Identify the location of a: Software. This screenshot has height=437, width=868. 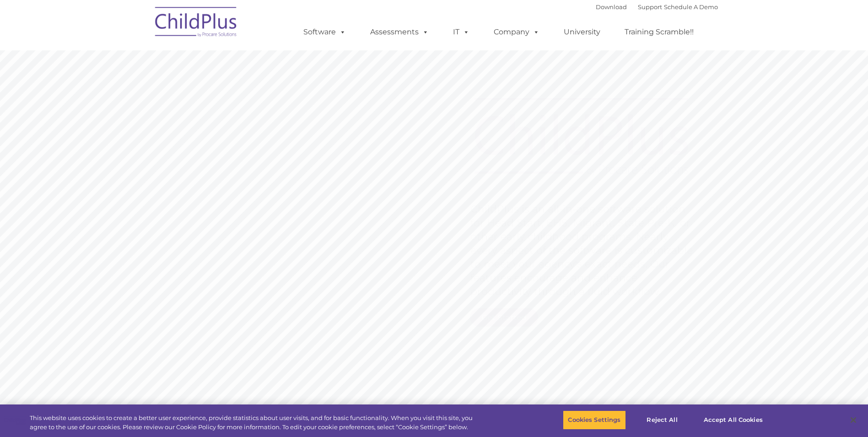
(325, 32).